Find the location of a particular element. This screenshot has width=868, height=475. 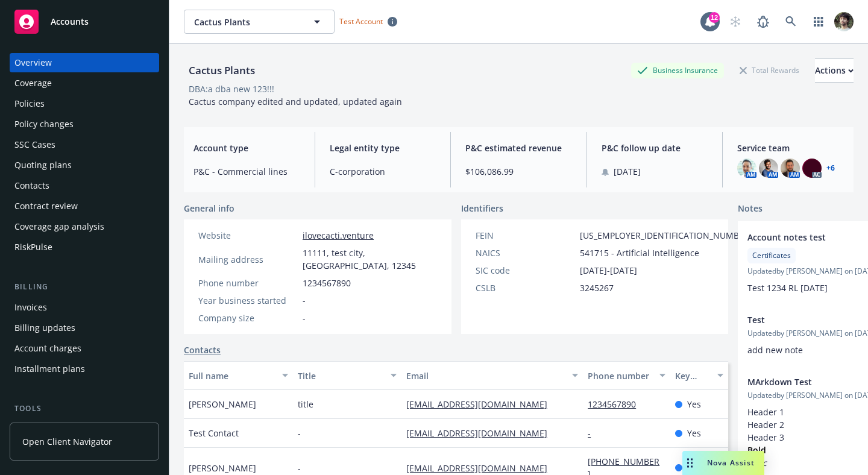

a: Coverage gap analysis is located at coordinates (85, 227).